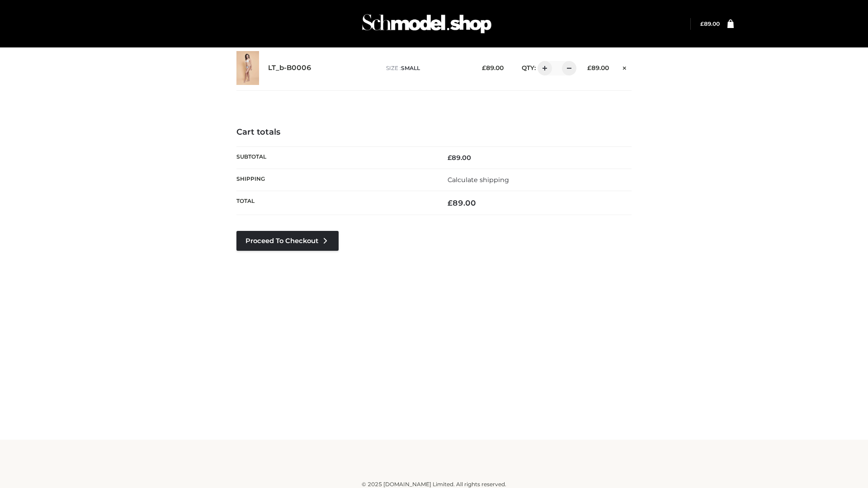  What do you see at coordinates (542, 68) in the screenshot?
I see `div: QTY:` at bounding box center [542, 68].